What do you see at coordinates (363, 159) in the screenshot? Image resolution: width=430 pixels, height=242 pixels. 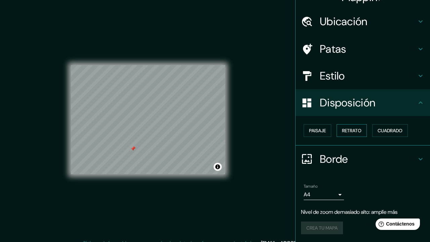 I see `div: Borde` at bounding box center [363, 159].